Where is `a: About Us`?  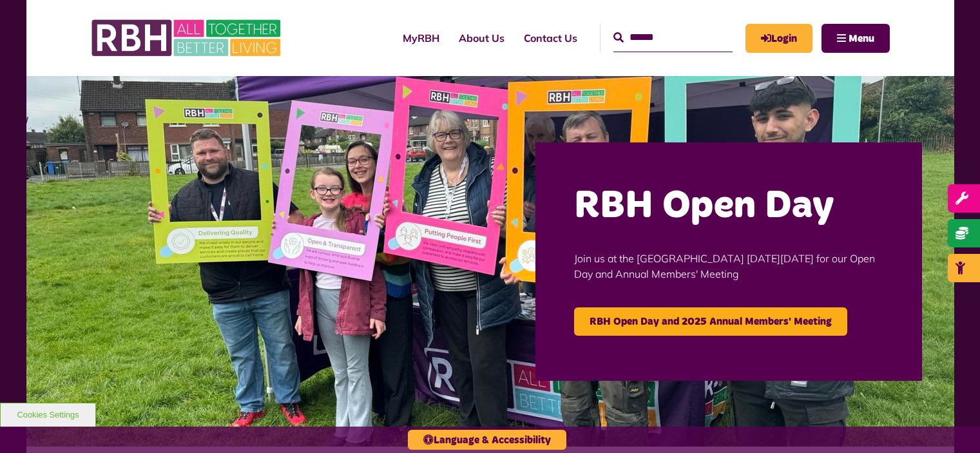
a: About Us is located at coordinates (481, 38).